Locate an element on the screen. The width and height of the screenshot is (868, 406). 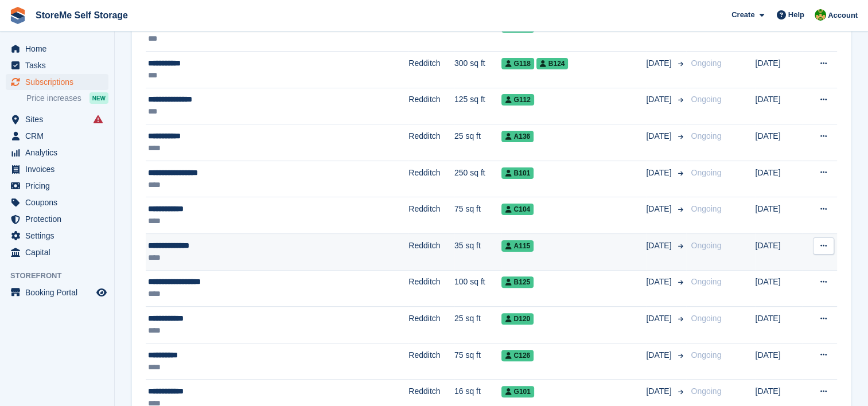
a: Preview store is located at coordinates (101, 292).